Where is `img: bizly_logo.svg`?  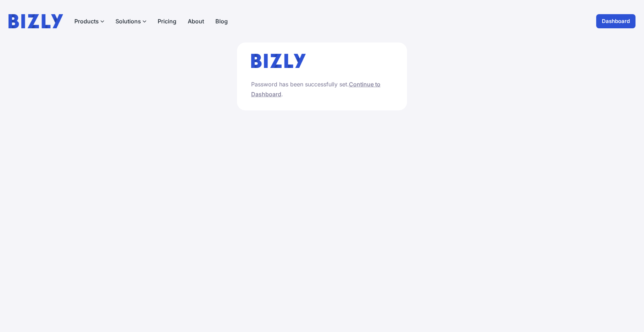
img: bizly_logo.svg is located at coordinates (278, 61).